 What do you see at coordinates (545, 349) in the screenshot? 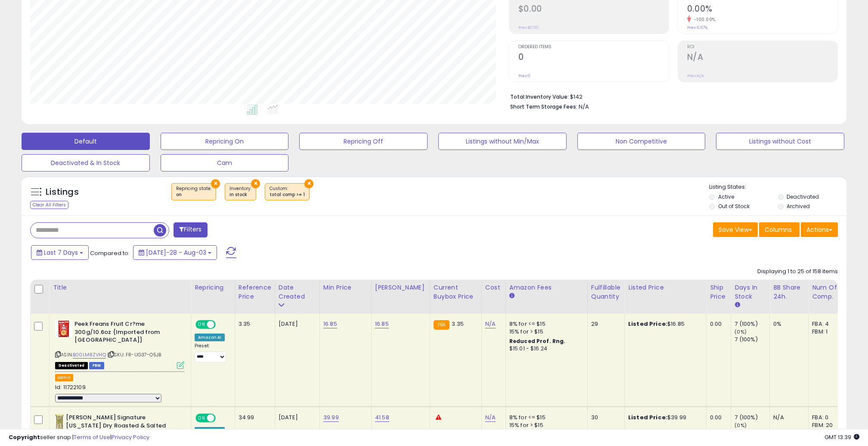
I see `div: $15.01 - $16.24` at bounding box center [545, 349].